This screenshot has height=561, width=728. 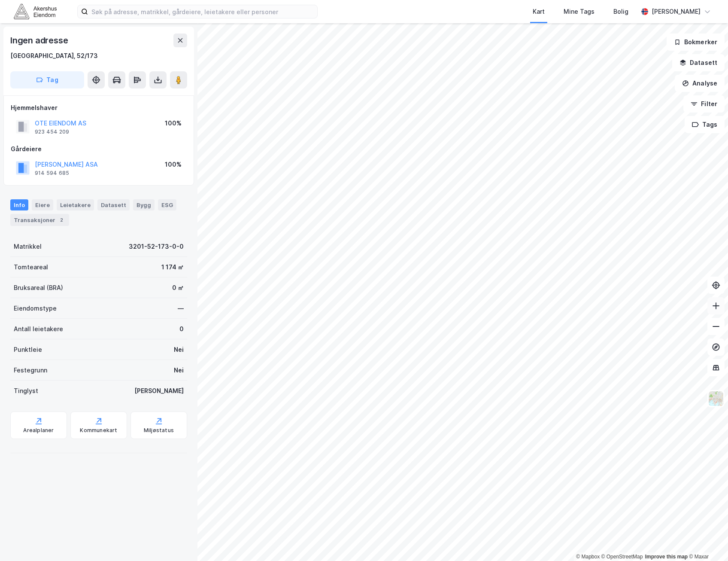 I want to click on div: Kontrollprogram for chat, so click(x=706, y=540).